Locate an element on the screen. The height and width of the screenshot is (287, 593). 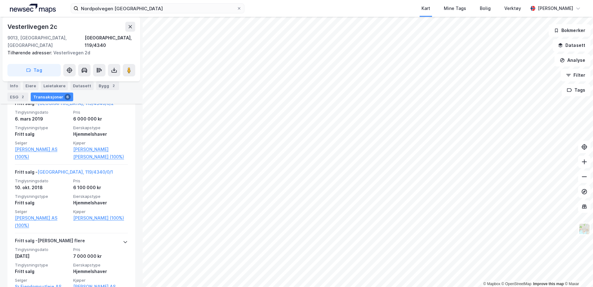
button: Tags is located at coordinates (576, 90).